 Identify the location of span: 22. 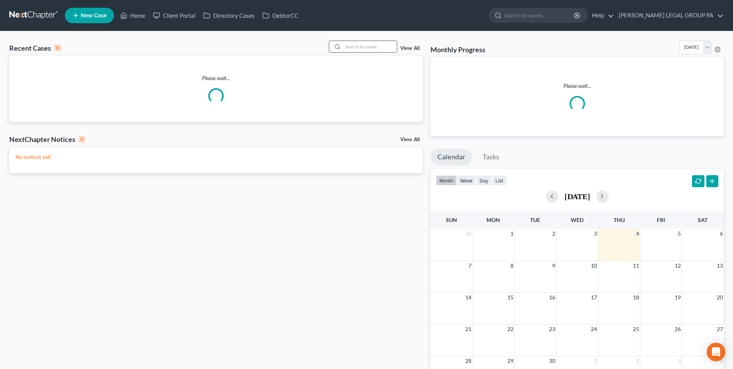
(510, 329).